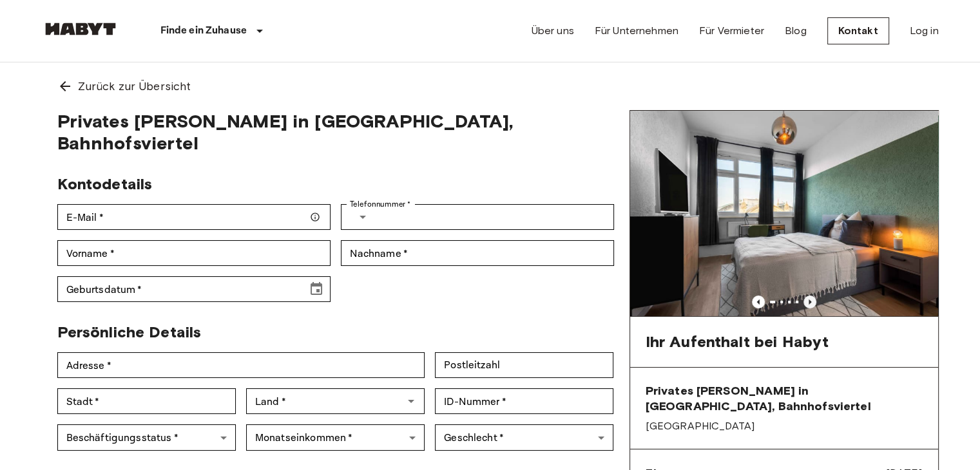  What do you see at coordinates (524, 401) in the screenshot?
I see `div: ID-Nummer` at bounding box center [524, 401].